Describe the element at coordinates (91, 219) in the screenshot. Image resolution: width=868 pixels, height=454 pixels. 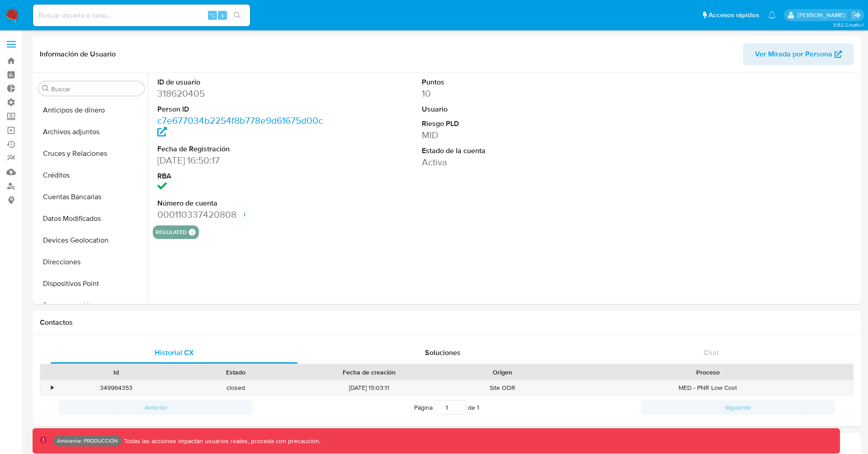
I see `button: Datos Modificados` at that location.